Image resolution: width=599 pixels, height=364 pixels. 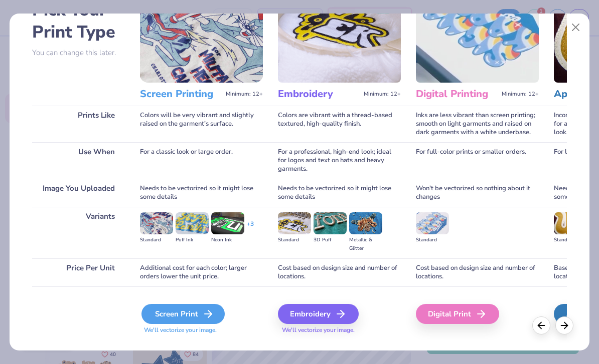 I want to click on div: Digital Print, so click(x=457, y=314).